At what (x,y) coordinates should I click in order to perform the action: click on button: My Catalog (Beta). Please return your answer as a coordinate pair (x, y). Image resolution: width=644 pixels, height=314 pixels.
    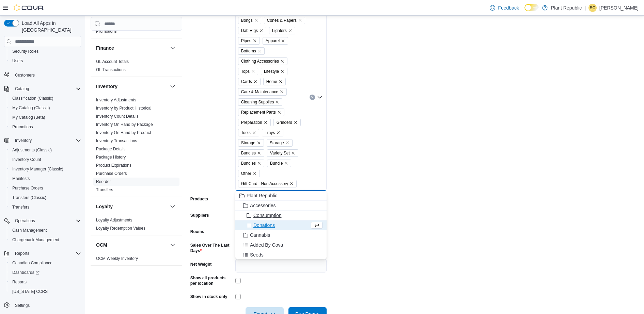
    Looking at the image, I should click on (45, 117).